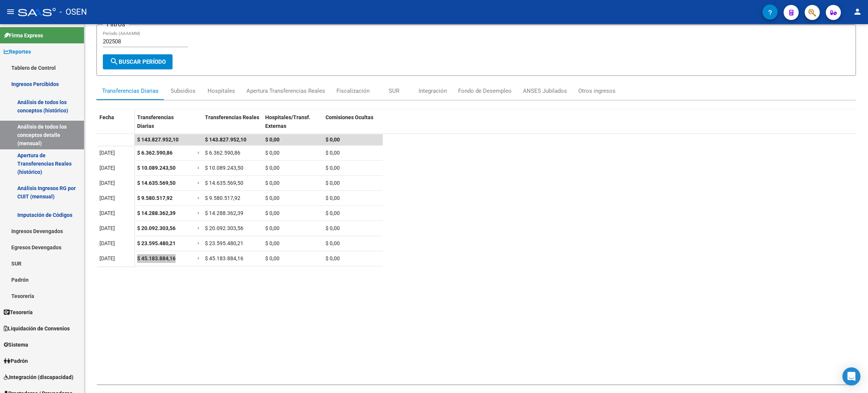  What do you see at coordinates (292, 125) in the screenshot?
I see `datatable-header-cell: Hospitales/Transf. Externas` at bounding box center [292, 125].